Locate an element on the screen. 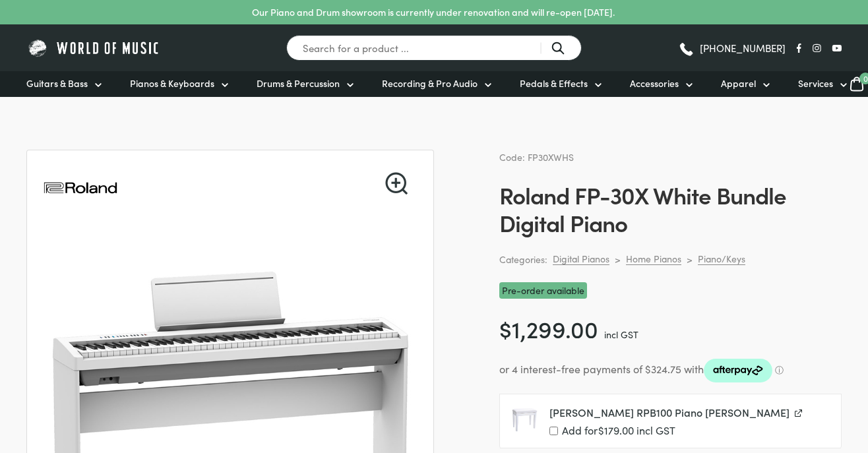 This screenshot has width=868, height=453. a: Roland-RPB100-Piano-Bench-White is located at coordinates (525, 419).